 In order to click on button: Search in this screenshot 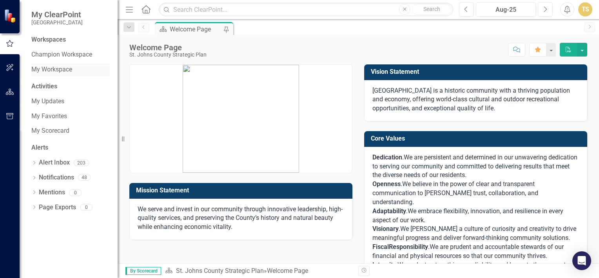, I will do `click(432, 9)`.